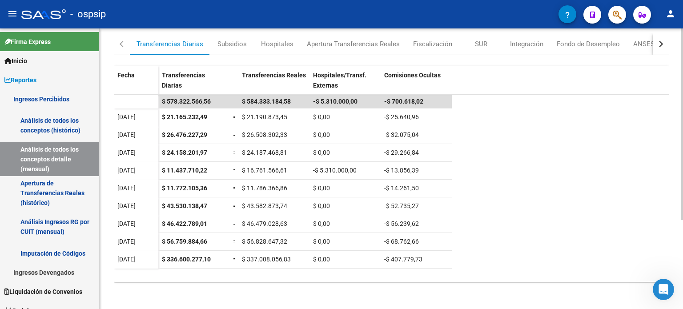 The height and width of the screenshot is (309, 683). Describe the element at coordinates (401, 152) in the screenshot. I see `span: -$ 29.266,84` at that location.